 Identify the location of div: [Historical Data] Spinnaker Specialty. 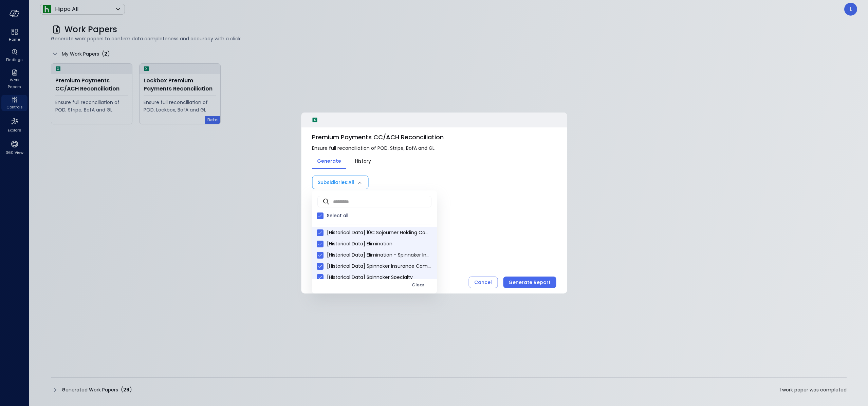
(379, 278).